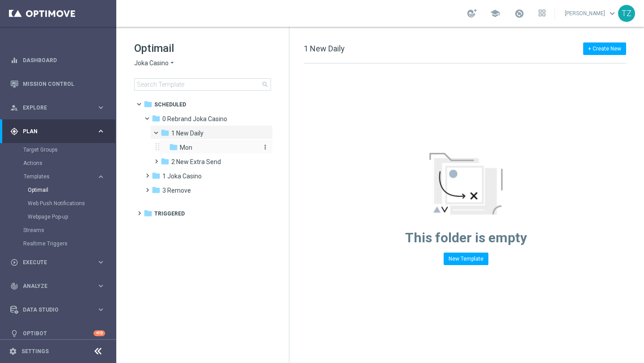 This screenshot has height=363, width=644. I want to click on span: Execute, so click(59, 262).